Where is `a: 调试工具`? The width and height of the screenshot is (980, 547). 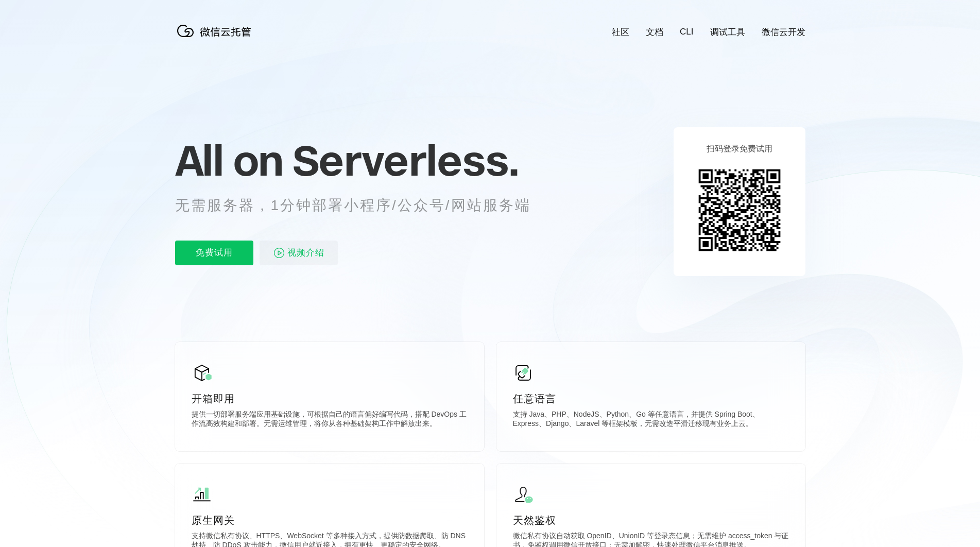 a: 调试工具 is located at coordinates (728, 32).